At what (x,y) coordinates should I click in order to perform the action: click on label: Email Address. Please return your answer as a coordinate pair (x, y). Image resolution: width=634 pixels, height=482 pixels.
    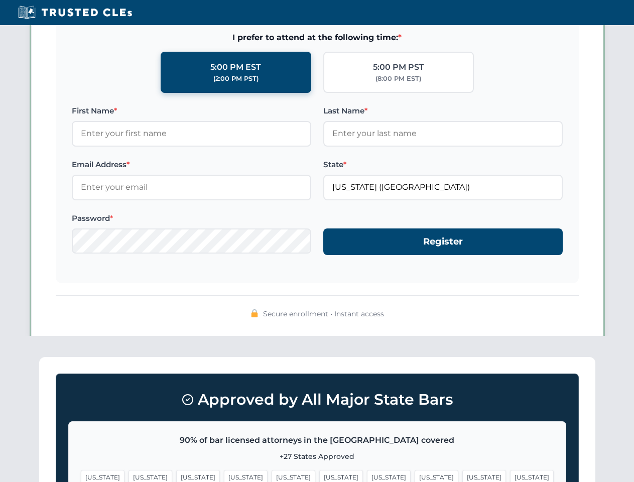
    Looking at the image, I should click on (191, 165).